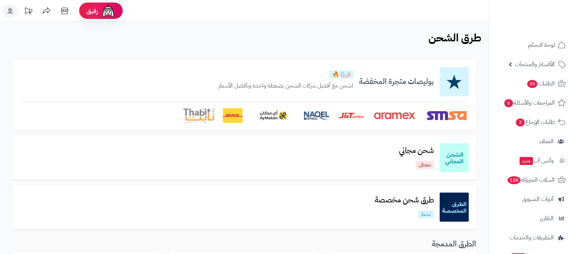 The image size is (574, 254). I want to click on p: قريبًا 🔥, so click(341, 74).